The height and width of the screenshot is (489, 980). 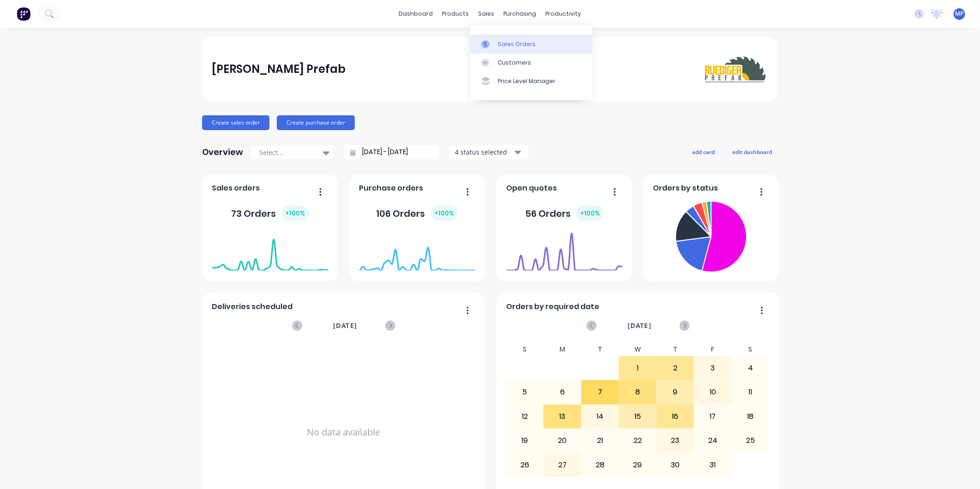 I want to click on button: add card, so click(x=703, y=152).